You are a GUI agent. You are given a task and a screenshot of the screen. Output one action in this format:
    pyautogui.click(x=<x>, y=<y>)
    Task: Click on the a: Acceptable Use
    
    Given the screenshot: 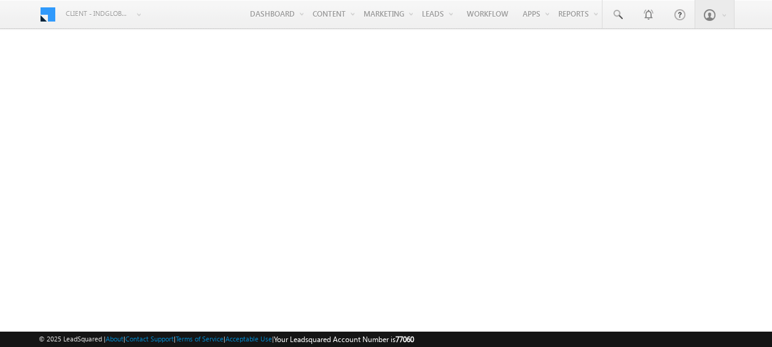 What is the action you would take?
    pyautogui.click(x=249, y=338)
    